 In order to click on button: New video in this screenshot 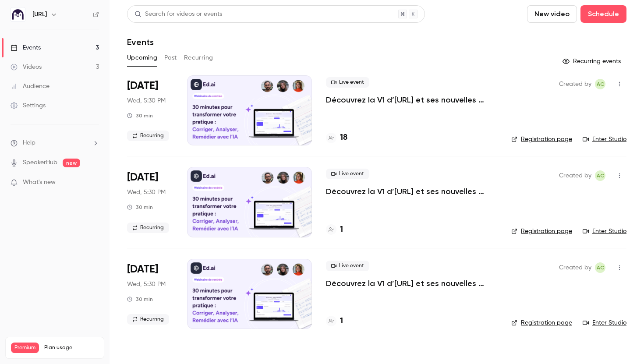, I will do `click(552, 14)`.